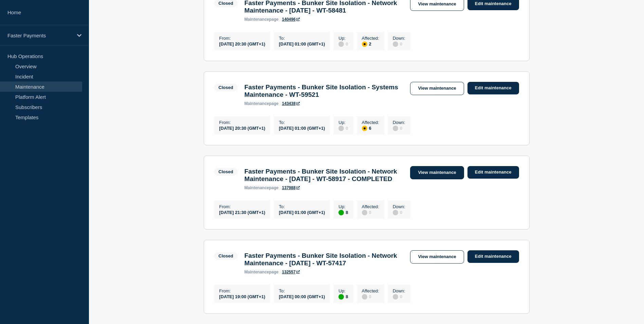 The height and width of the screenshot is (324, 644). What do you see at coordinates (370, 128) in the screenshot?
I see `div: 6` at bounding box center [370, 128].